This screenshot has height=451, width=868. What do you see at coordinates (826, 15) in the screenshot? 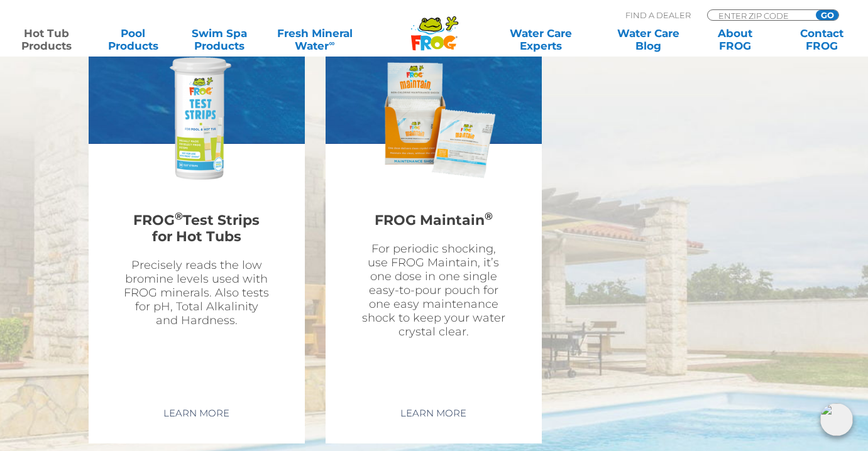
I see `input: GO` at bounding box center [826, 15].